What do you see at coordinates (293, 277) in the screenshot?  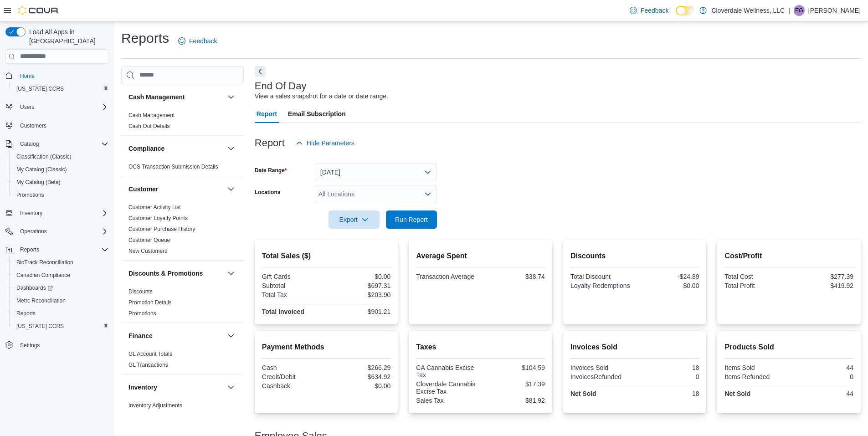 I see `div: Gift Cards` at bounding box center [293, 277].